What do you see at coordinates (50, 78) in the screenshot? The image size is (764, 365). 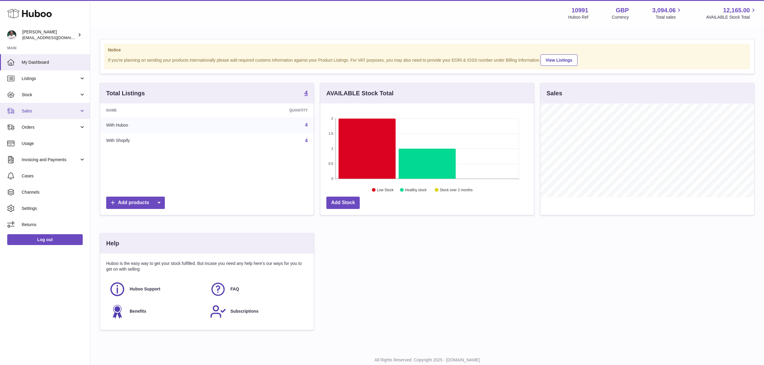 I see `span: Listings` at bounding box center [50, 78].